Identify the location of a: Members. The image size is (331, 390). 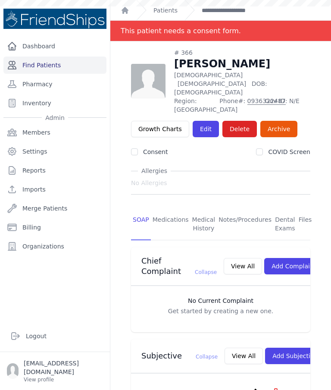
(55, 132).